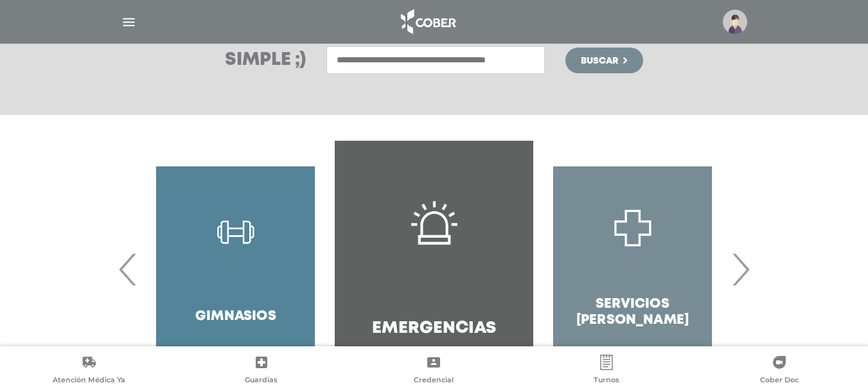 This screenshot has height=390, width=868. What do you see at coordinates (606, 381) in the screenshot?
I see `span: Turnos` at bounding box center [606, 381].